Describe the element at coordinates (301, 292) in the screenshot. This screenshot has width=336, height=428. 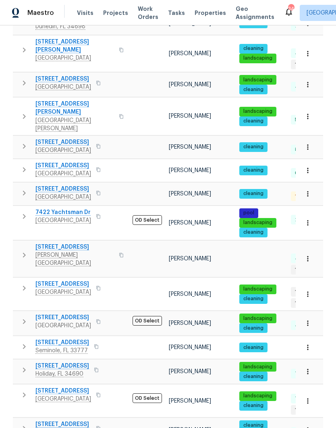
I see `span: 1 WIP` at that location.